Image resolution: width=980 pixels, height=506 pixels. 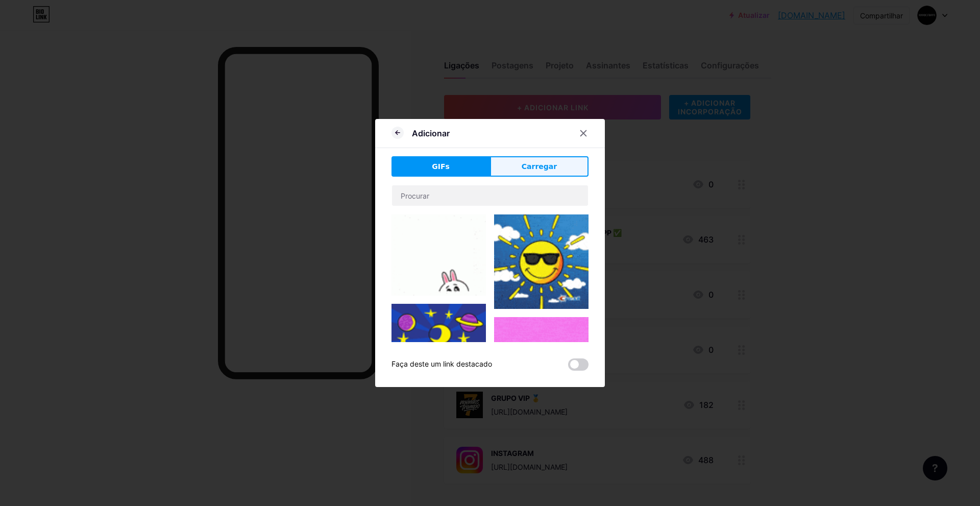 I want to click on font: Carregar, so click(x=539, y=166).